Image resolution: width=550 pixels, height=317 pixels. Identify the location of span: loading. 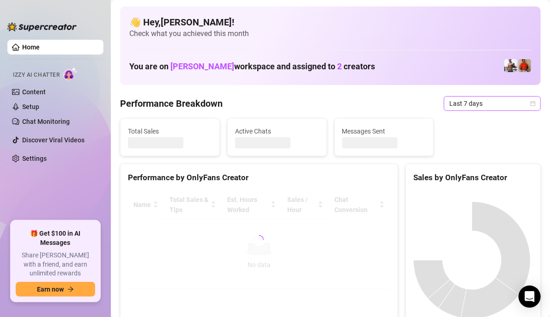
(259, 240).